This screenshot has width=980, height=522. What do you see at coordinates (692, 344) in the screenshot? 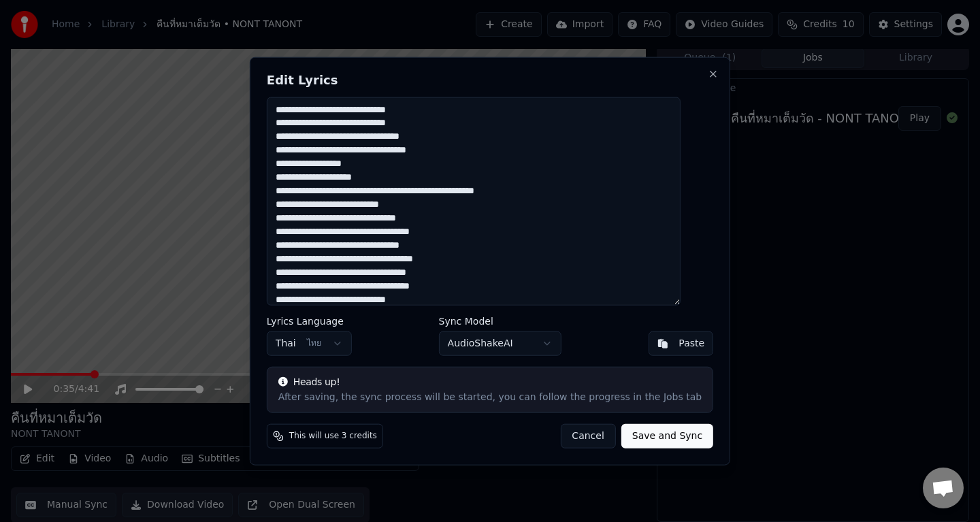
I see `div: Paste` at bounding box center [692, 344].